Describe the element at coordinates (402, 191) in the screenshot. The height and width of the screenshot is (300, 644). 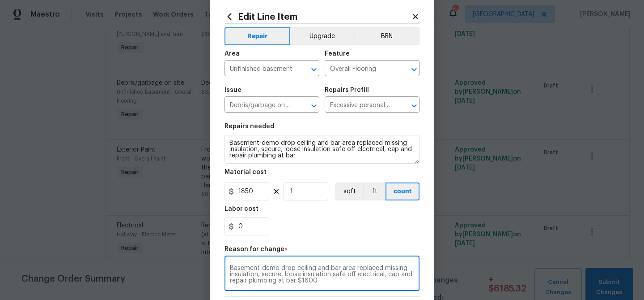
I see `button: count` at that location.